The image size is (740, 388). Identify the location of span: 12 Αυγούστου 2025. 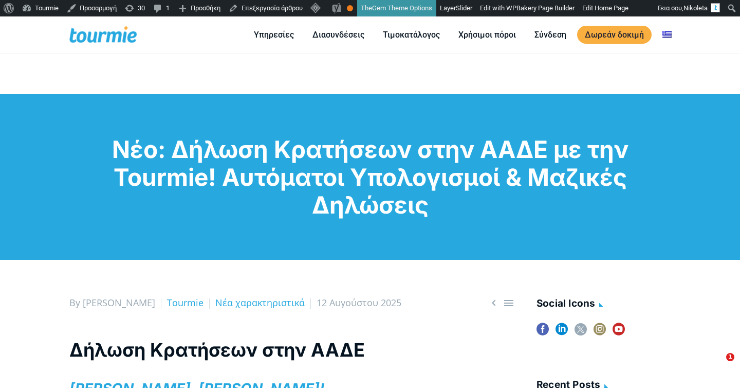
(359, 302).